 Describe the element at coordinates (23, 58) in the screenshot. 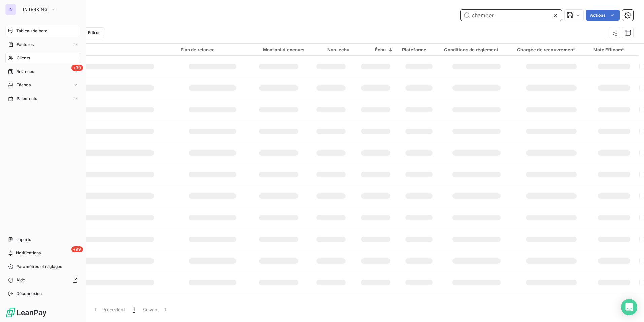

I see `span: Clients` at that location.